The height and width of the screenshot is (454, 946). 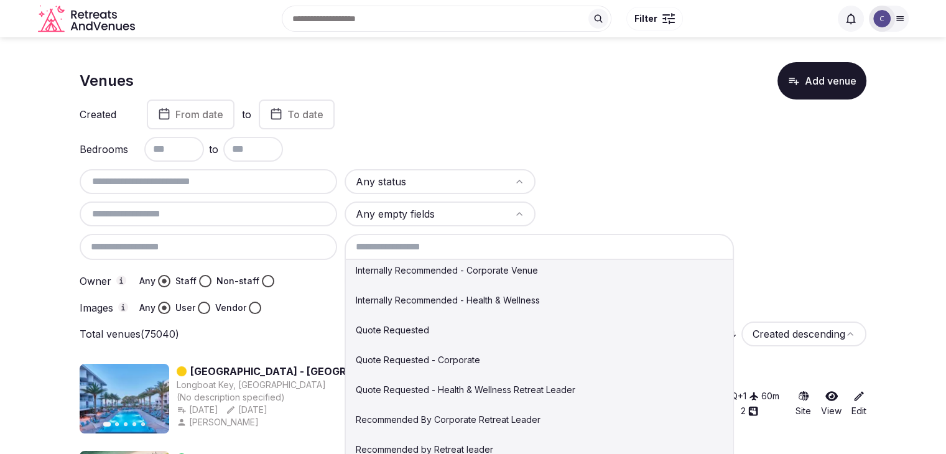 I want to click on button: Add venue, so click(x=822, y=81).